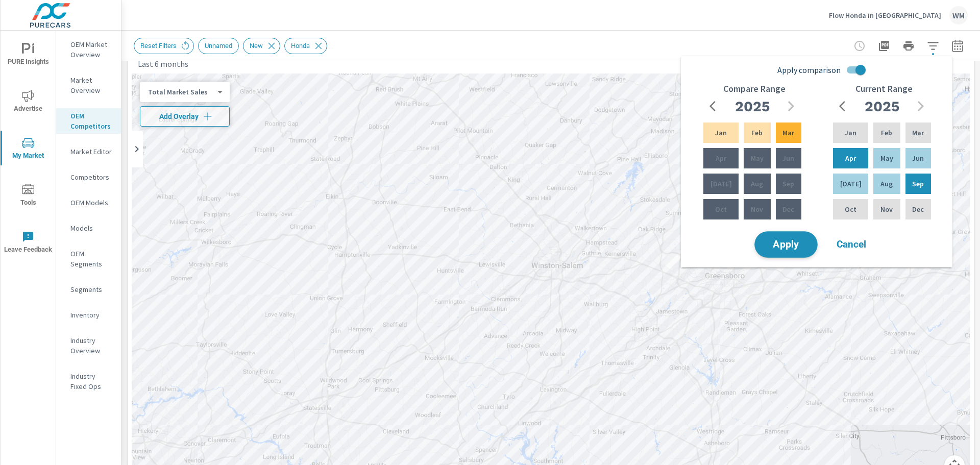 Image resolution: width=980 pixels, height=465 pixels. I want to click on p: OEM Segments, so click(92, 259).